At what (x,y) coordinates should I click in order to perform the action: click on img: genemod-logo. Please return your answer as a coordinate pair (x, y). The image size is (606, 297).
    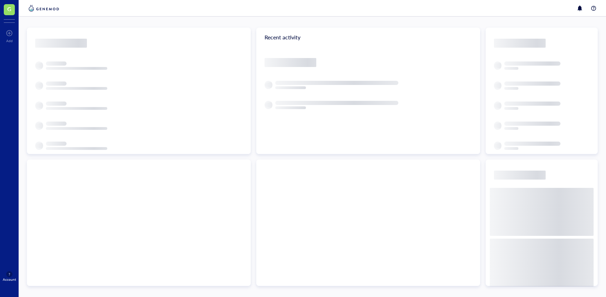
    Looking at the image, I should click on (44, 8).